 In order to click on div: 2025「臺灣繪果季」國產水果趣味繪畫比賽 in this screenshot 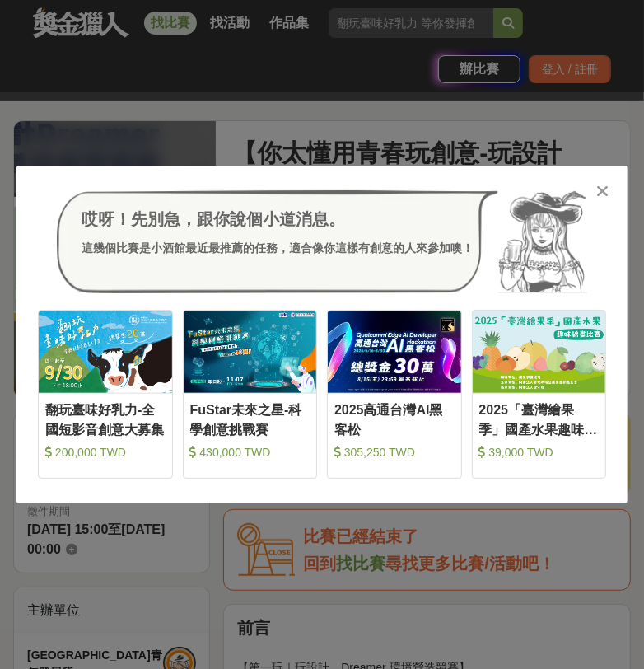, I will do `click(539, 418)`.